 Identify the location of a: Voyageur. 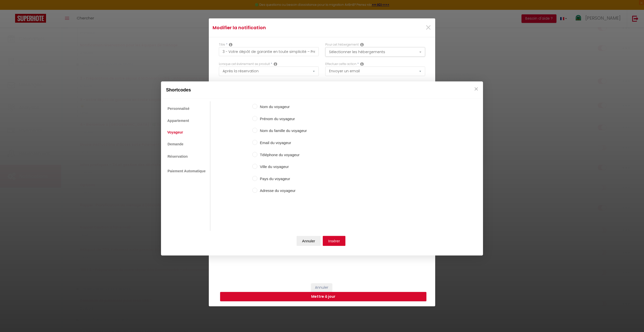
(175, 132).